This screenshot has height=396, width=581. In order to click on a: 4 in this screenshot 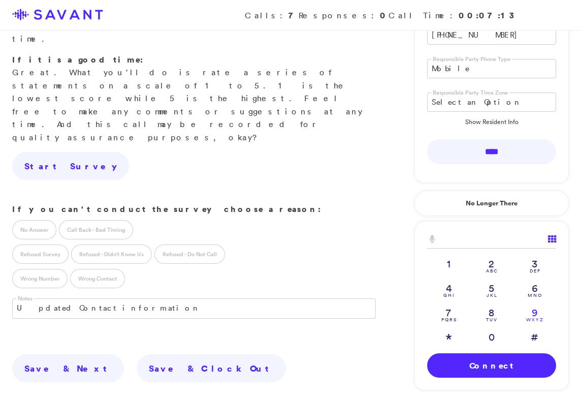, I will do `click(448, 290)`.